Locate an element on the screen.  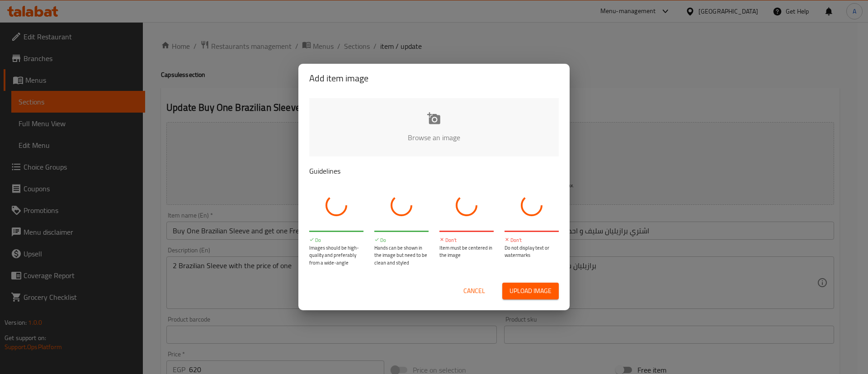
button: Cancel is located at coordinates (474, 291).